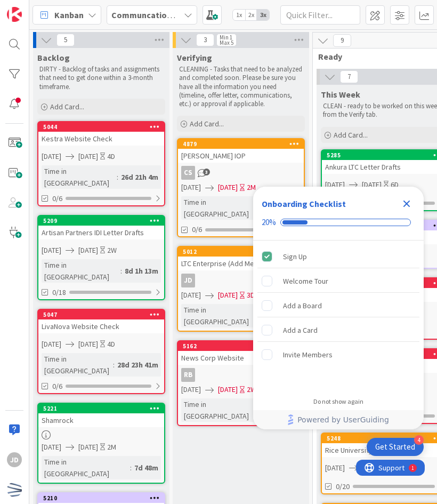  I want to click on div: RB, so click(241, 375).